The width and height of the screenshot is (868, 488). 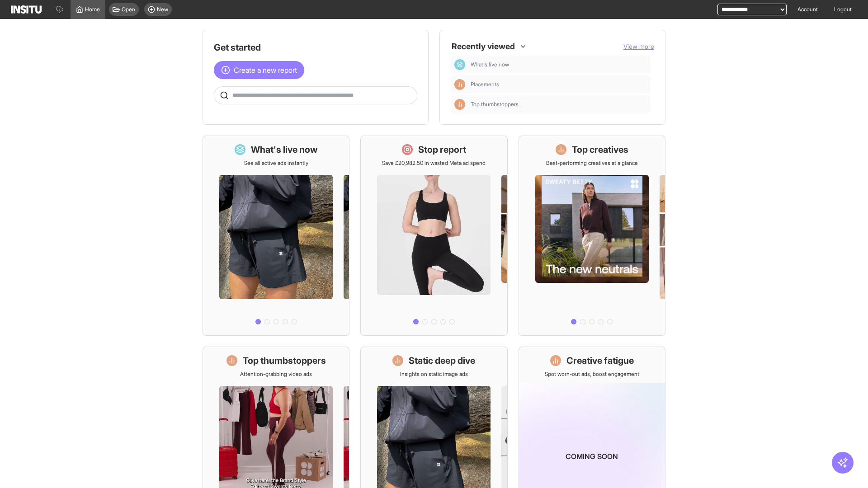 I want to click on p: See all active ads instantly, so click(x=277, y=163).